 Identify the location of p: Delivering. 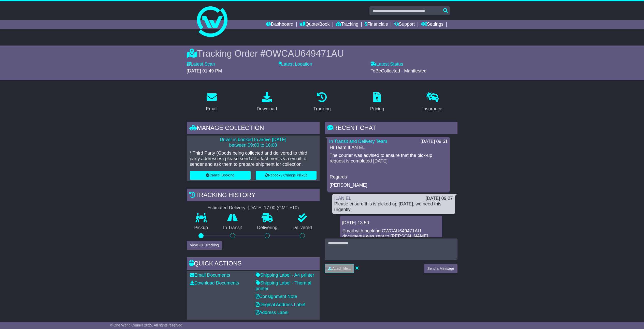
(267, 228).